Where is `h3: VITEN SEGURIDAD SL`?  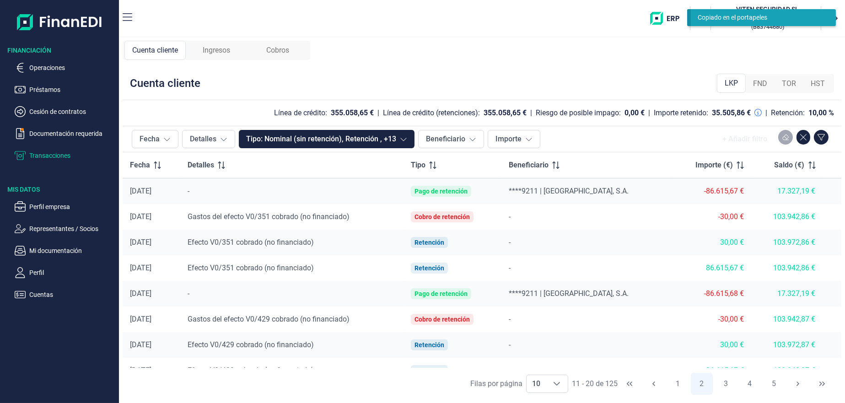 h3: VITEN SEGURIDAD SL is located at coordinates (767, 9).